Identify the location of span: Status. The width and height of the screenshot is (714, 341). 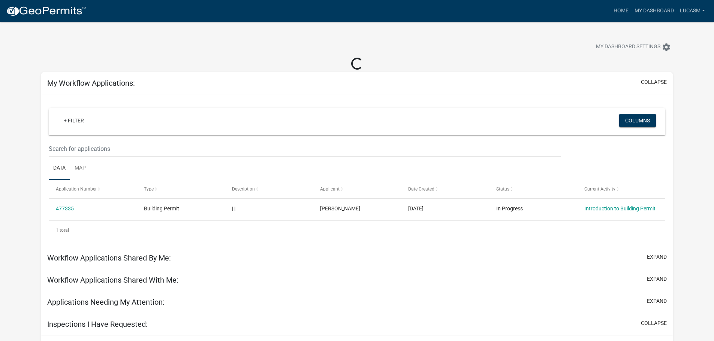
(502, 189).